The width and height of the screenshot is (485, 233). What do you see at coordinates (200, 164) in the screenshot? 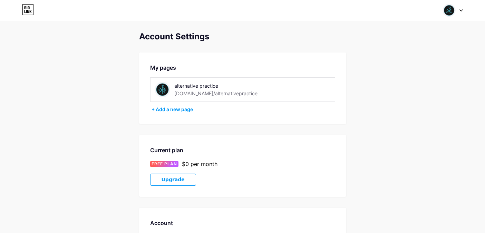
I see `div: $0 per month` at bounding box center [200, 164].